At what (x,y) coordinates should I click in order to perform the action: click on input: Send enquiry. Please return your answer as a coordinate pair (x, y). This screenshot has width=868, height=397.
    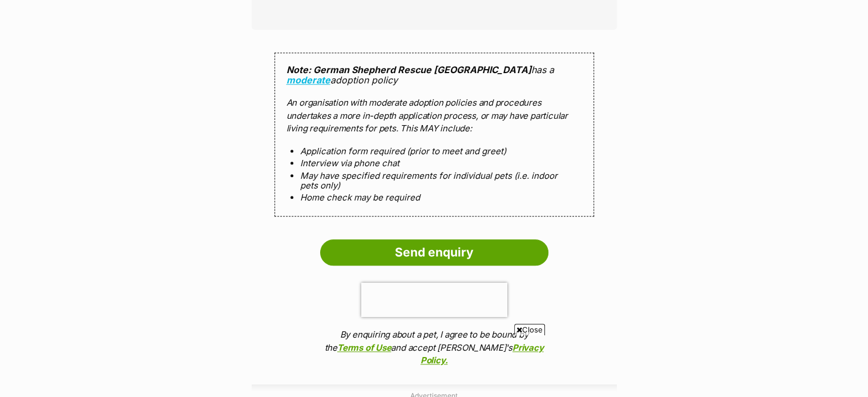
    Looking at the image, I should click on (434, 252).